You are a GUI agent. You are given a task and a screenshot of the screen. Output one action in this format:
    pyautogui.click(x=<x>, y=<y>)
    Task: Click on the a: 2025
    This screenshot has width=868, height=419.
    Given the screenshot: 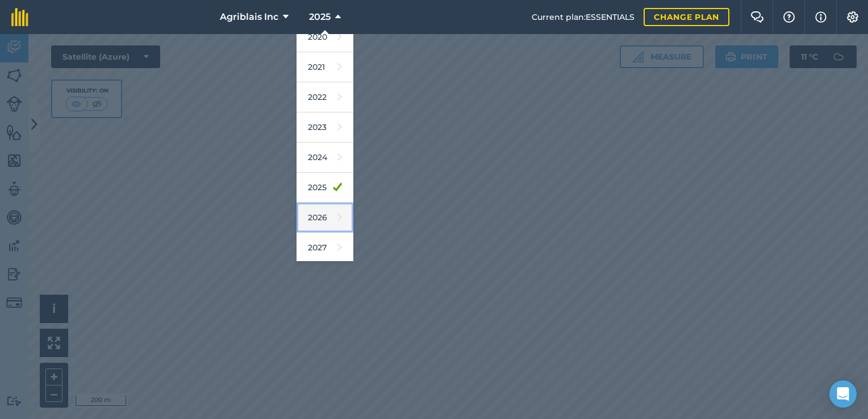 What is the action you would take?
    pyautogui.click(x=325, y=187)
    